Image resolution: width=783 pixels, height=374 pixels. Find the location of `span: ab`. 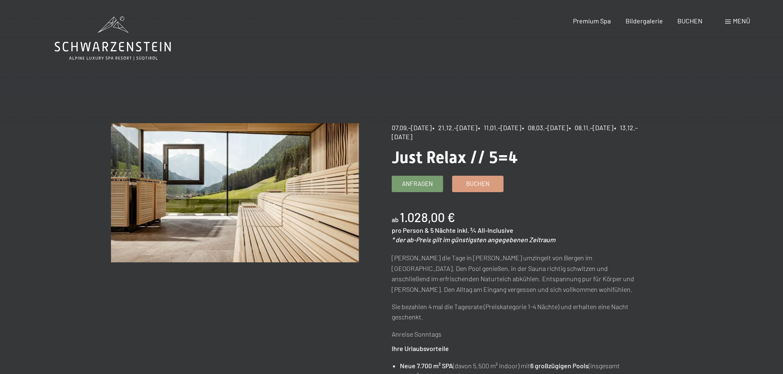

span: ab is located at coordinates (395, 219).